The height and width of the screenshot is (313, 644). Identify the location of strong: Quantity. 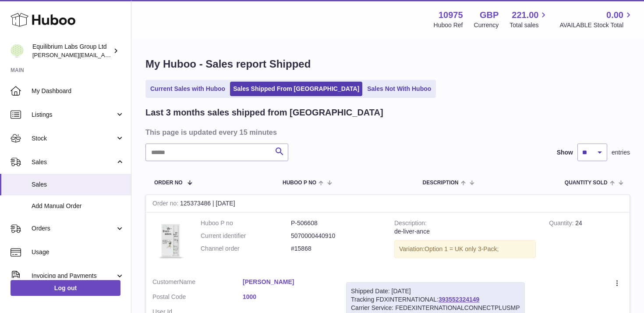
(562, 224).